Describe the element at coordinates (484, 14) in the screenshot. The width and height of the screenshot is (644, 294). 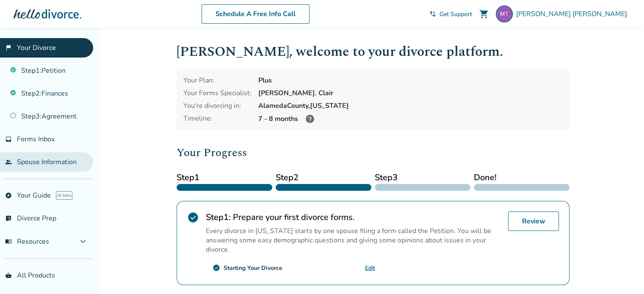
I see `span: shopping_cart` at that location.